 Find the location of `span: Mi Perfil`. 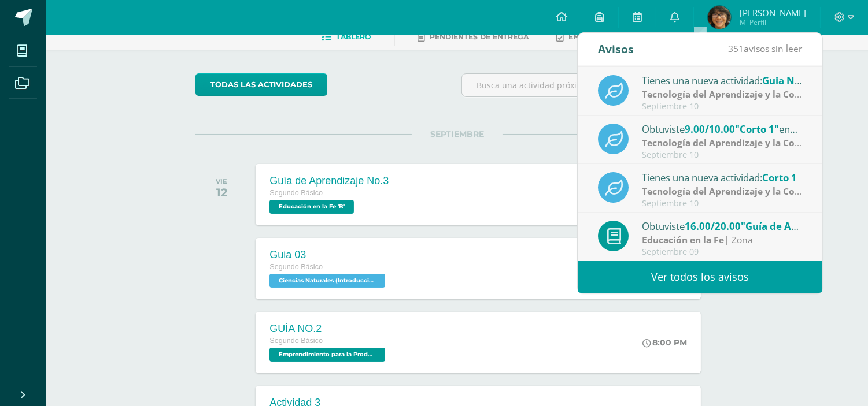

span: Mi Perfil is located at coordinates (772, 22).